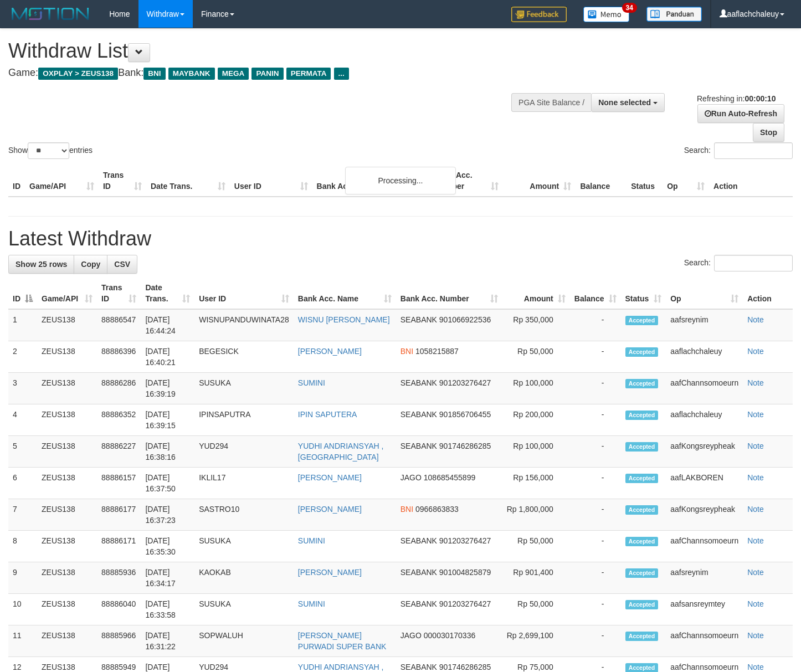  I want to click on td: 8, so click(23, 546).